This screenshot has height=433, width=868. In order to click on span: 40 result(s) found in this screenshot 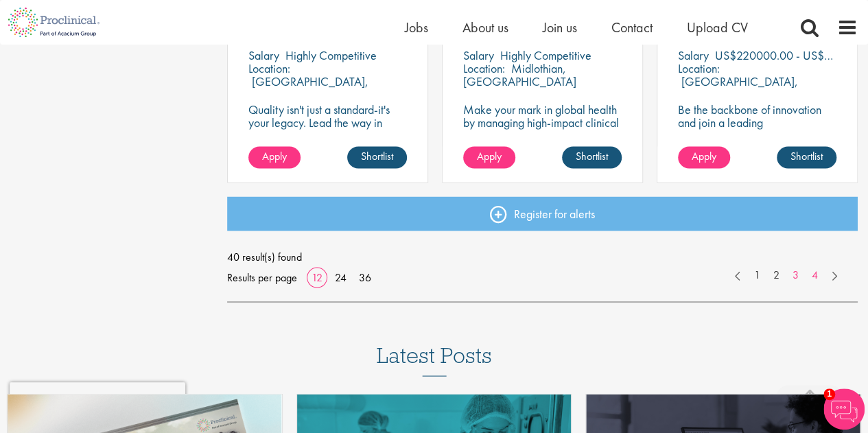, I will do `click(542, 257)`.